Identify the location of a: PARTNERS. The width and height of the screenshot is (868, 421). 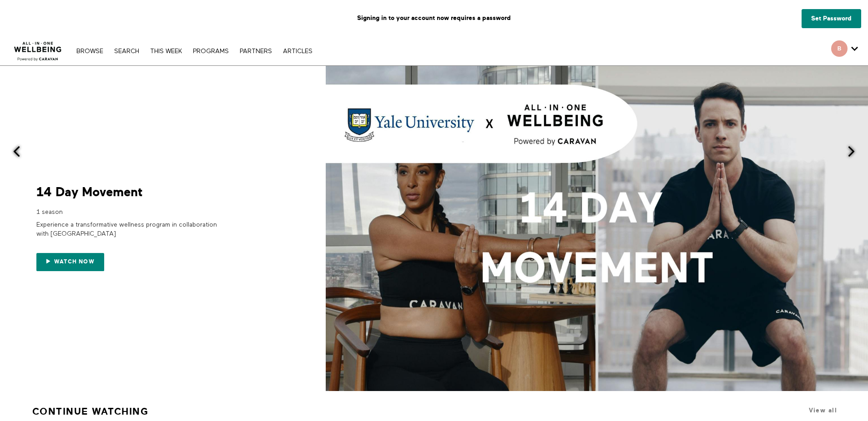
(255, 52).